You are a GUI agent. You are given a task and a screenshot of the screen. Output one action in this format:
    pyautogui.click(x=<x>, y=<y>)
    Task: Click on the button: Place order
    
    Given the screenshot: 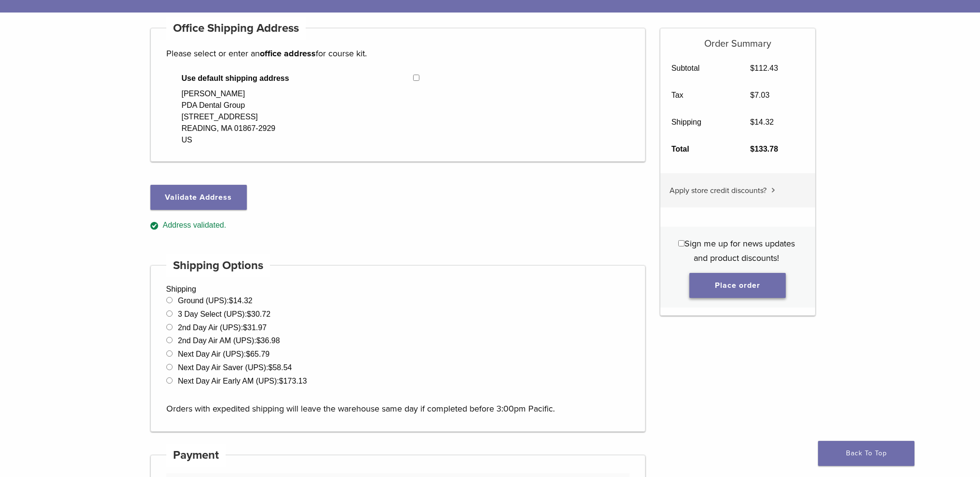 What is the action you would take?
    pyautogui.click(x=738, y=286)
    